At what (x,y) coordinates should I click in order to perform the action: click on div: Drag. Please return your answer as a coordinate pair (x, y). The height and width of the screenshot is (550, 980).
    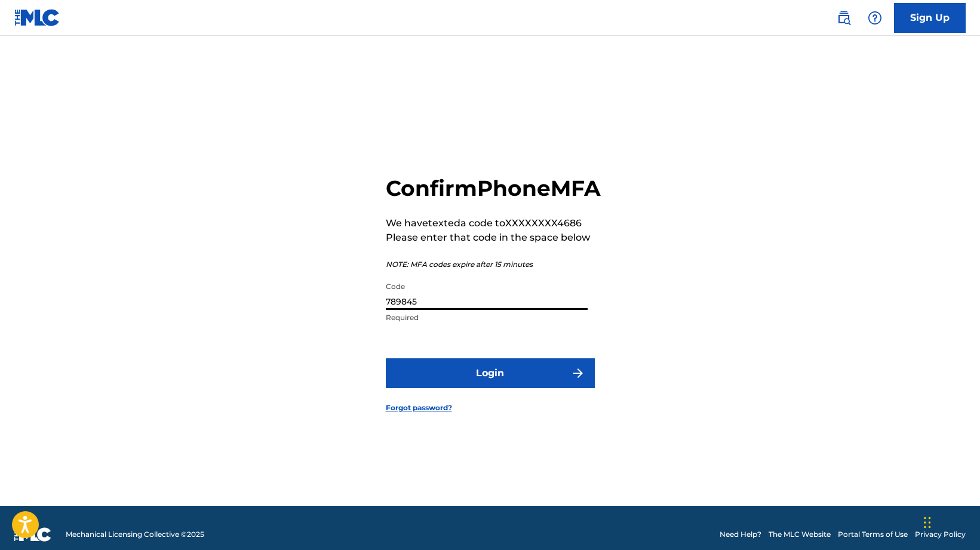
    Looking at the image, I should click on (928, 522).